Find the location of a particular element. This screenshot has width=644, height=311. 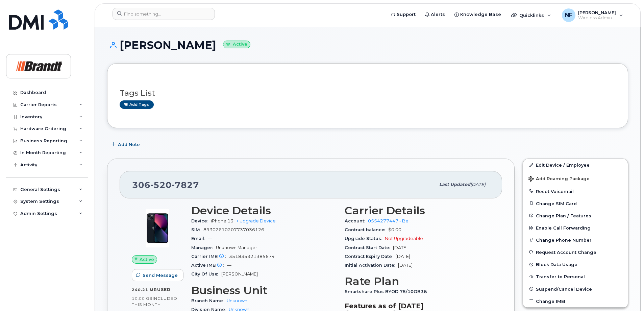

button: Enable Call Forwarding is located at coordinates (576, 228).